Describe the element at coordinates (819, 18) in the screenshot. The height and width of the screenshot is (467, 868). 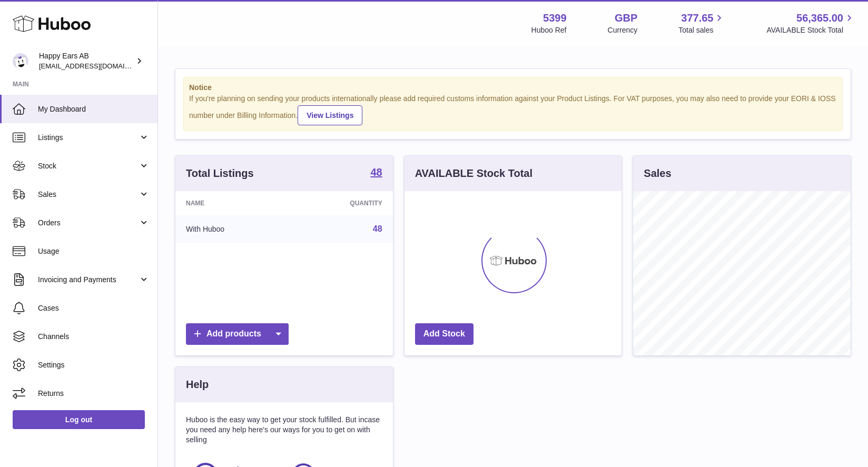
I see `span: 56,365.00` at that location.